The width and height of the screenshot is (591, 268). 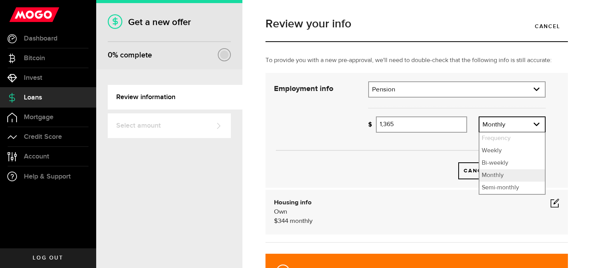 I want to click on p: To provide you with a new pre-approval, we'll need to double-check that the following info is sti..., so click(x=417, y=60).